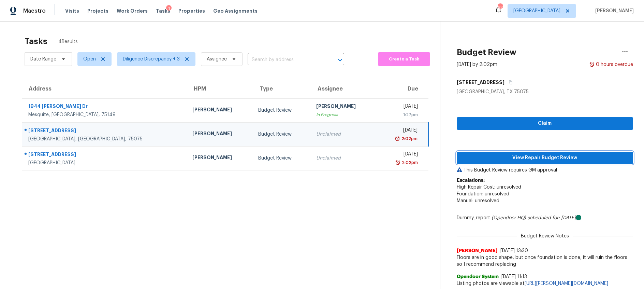 The width and height of the screenshot is (644, 289). Describe the element at coordinates (483, 194) in the screenshot. I see `span: Foundation: unresolved` at that location.